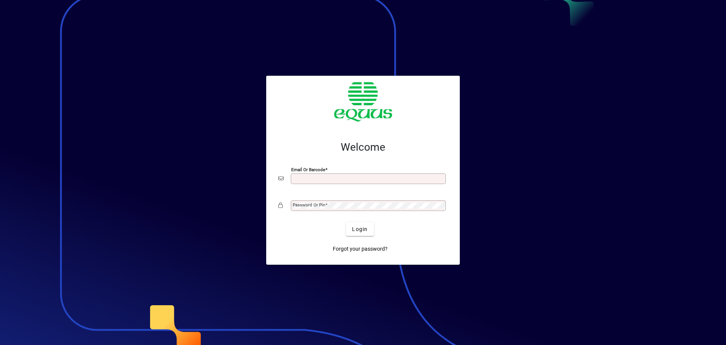  I want to click on mat-label: Password or Pin, so click(309, 205).